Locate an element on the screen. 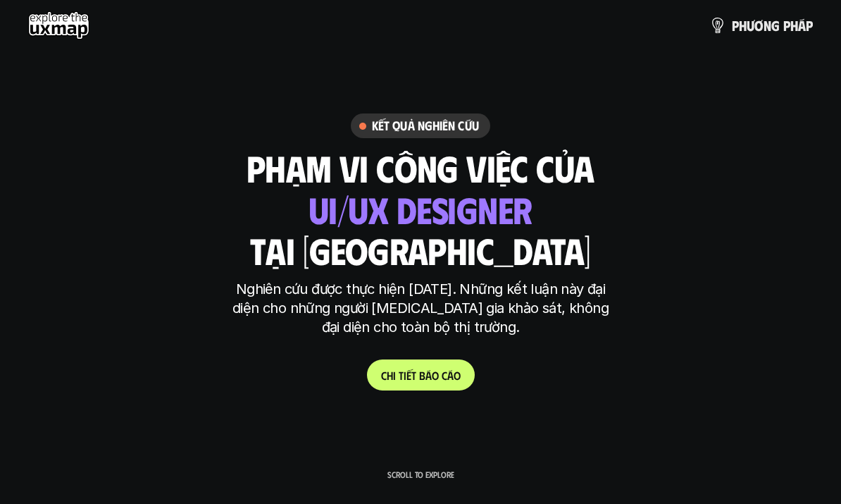  a: Chitiếtbáocáo is located at coordinates (421, 375).